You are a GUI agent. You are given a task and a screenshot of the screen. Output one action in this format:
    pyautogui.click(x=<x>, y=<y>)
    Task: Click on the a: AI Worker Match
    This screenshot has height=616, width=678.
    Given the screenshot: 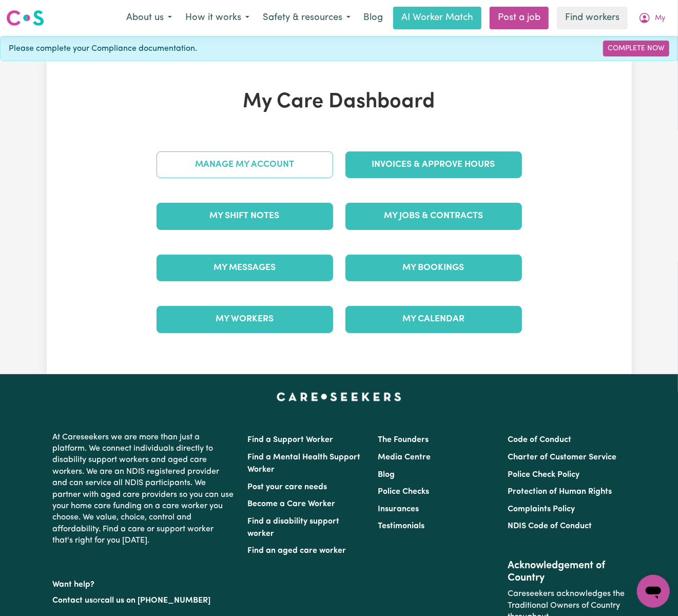 What is the action you would take?
    pyautogui.click(x=437, y=18)
    